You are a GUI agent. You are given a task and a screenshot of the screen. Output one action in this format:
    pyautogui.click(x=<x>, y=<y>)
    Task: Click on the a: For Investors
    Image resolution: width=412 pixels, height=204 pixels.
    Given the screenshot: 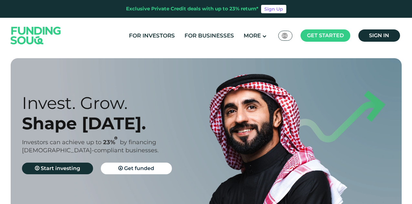 What is the action you would take?
    pyautogui.click(x=152, y=36)
    